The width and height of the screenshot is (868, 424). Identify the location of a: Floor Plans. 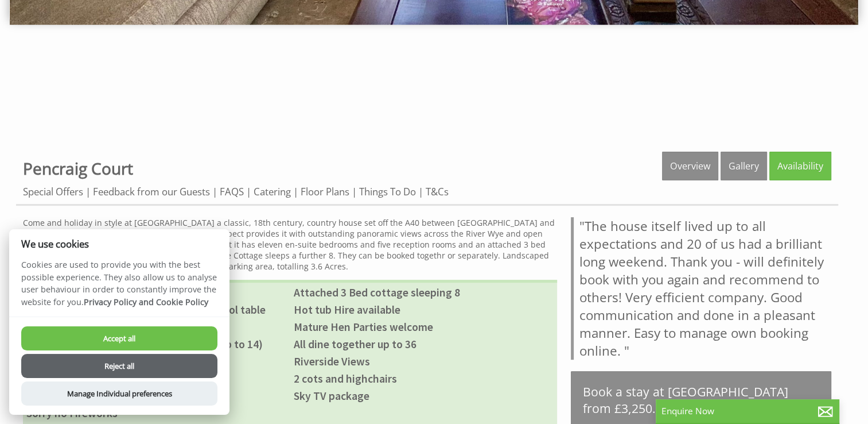
(325, 191).